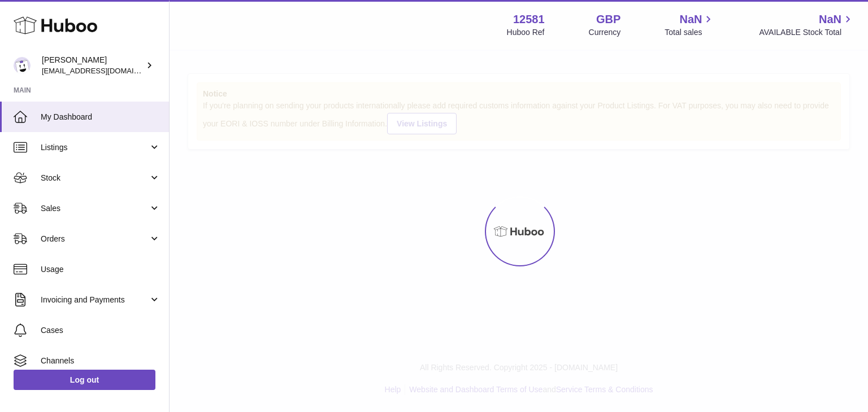 Image resolution: width=868 pixels, height=412 pixels. What do you see at coordinates (84, 380) in the screenshot?
I see `a: Log out` at bounding box center [84, 380].